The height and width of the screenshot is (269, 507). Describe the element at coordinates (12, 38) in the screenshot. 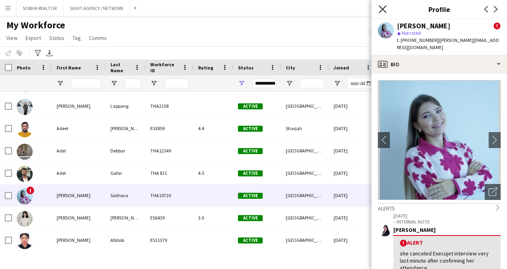

I see `a: View` at that location.